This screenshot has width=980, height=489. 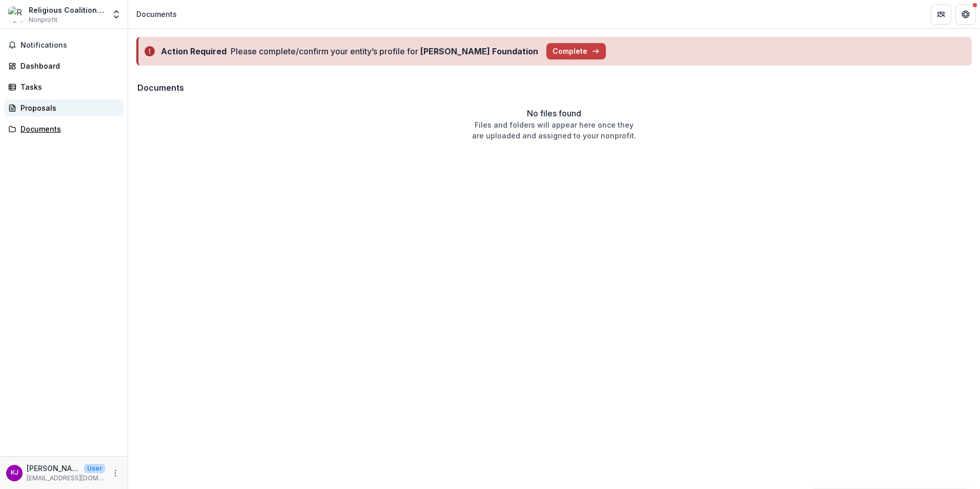 What do you see at coordinates (554, 130) in the screenshot?
I see `p: Files and folders will appear here once they are uploaded and assigned to your nonprofit.` at bounding box center [554, 130].